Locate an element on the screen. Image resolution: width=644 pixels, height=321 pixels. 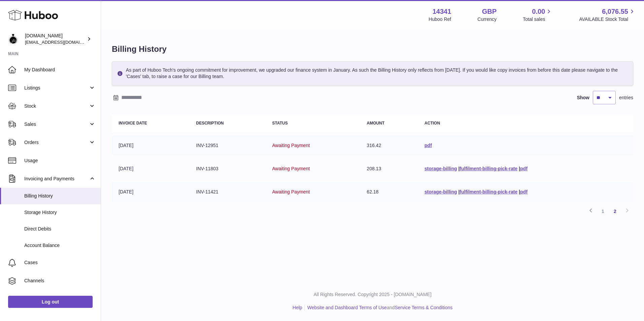
td: INV-11803 is located at coordinates (227, 169).